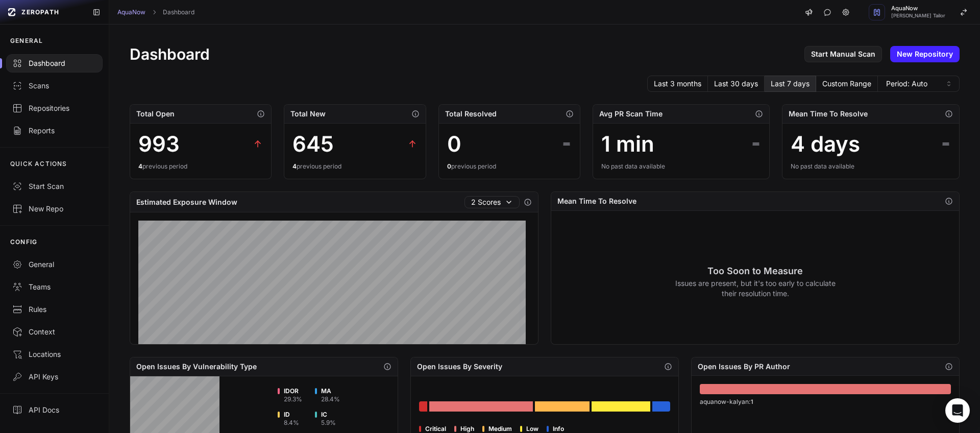 This screenshot has width=980, height=433. I want to click on div: 8.4 %, so click(291, 422).